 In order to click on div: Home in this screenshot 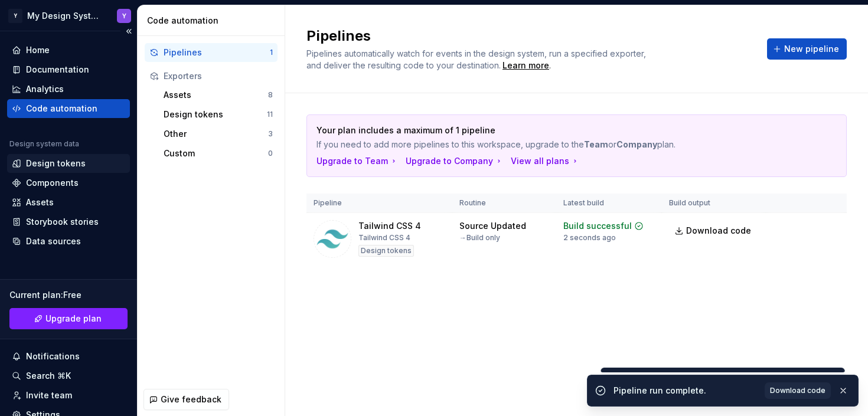, I will do `click(37, 50)`.